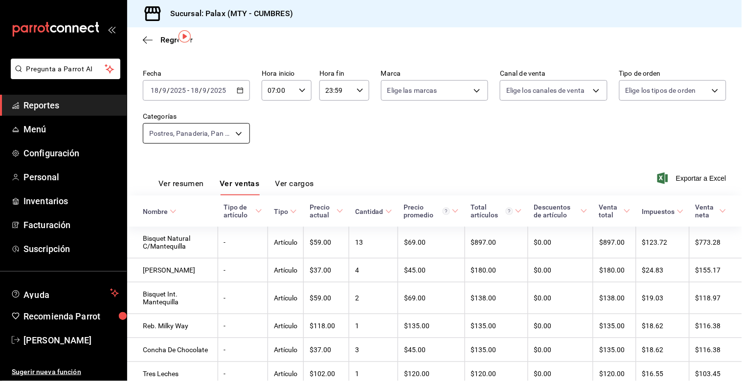  Describe the element at coordinates (71, 177) in the screenshot. I see `span: Personal` at that location.